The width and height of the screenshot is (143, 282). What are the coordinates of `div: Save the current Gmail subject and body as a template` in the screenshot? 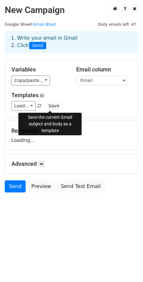 It's located at (50, 124).